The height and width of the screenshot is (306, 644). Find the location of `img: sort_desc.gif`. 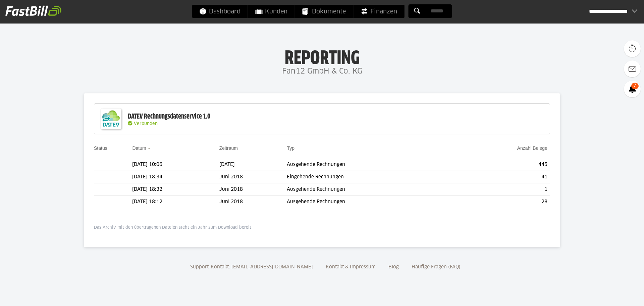

img: sort_desc.gif is located at coordinates (149, 149).